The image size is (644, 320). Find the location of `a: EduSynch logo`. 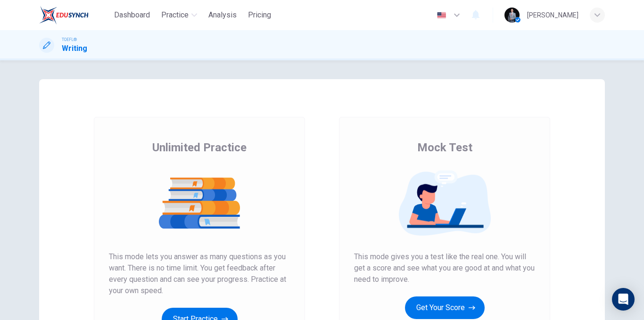

a: EduSynch logo is located at coordinates (75, 15).